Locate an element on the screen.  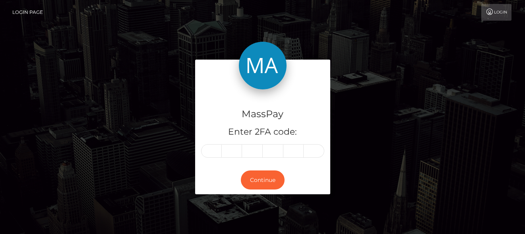
h4: MassPay is located at coordinates (263, 114).